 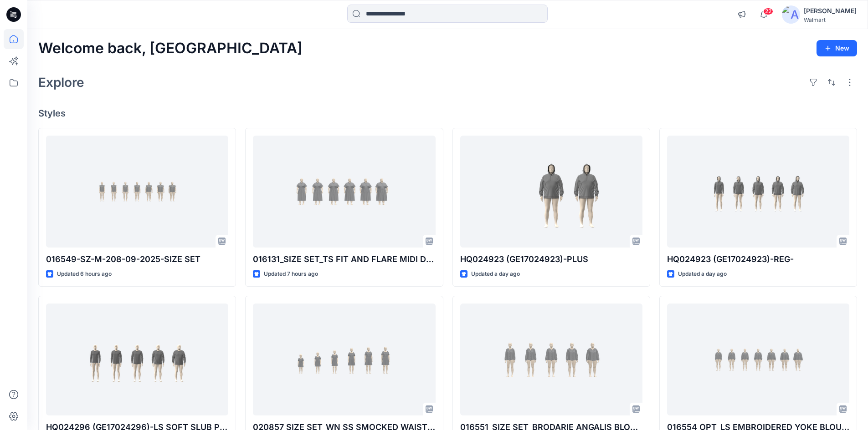 What do you see at coordinates (551, 259) in the screenshot?
I see `p: HQ024923 (GE17024923)-PLUS` at bounding box center [551, 259].